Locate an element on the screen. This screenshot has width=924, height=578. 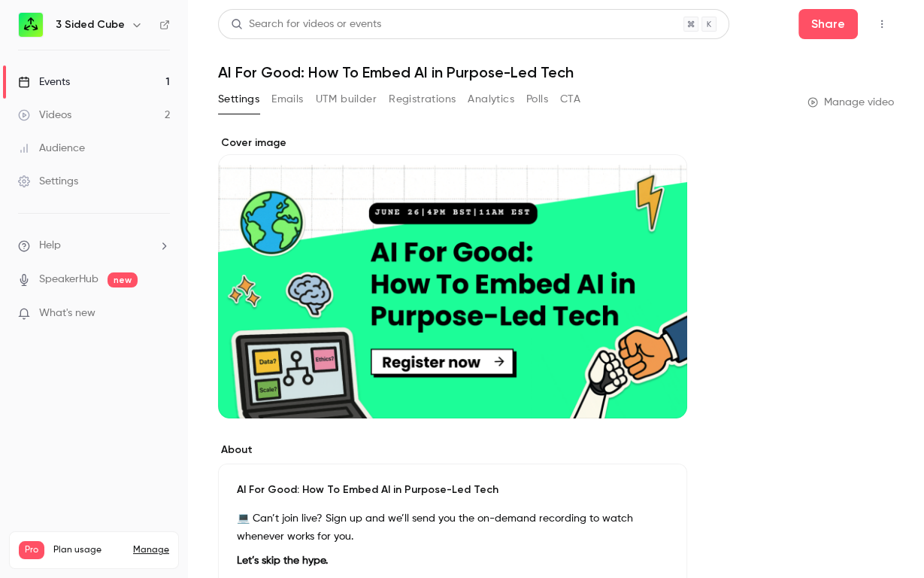
button: Registrations is located at coordinates (422, 99).